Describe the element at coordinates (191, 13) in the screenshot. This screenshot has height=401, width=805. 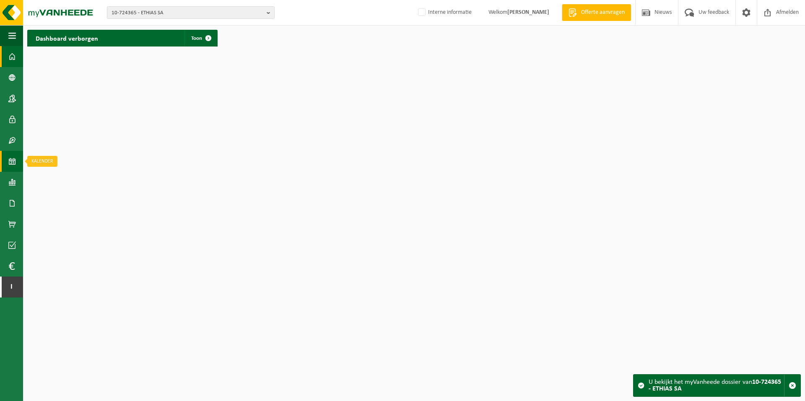
I see `button: 10-724365 - ETHIAS SA` at that location.